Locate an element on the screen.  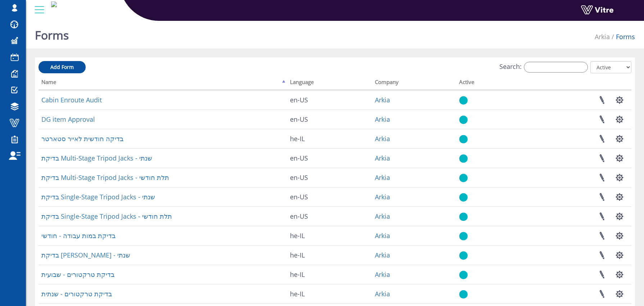
label: Search: is located at coordinates (543, 67).